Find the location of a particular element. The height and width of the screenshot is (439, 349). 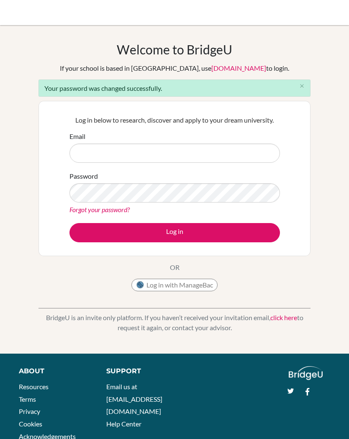

img: logo_white@2x-f4f0deed5e89b7ecb1c2cc34c3e3d731f90f0f143d5ea2071677605dd97b5244.png is located at coordinates (305, 373).